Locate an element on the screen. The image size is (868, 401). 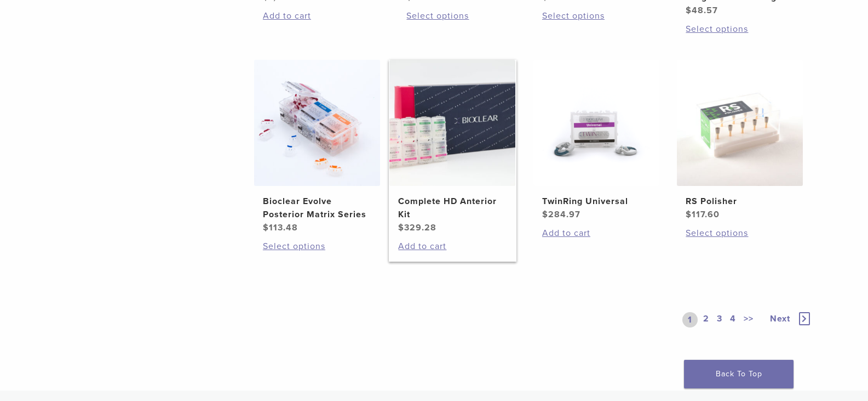
a: 3 is located at coordinates (720, 319).